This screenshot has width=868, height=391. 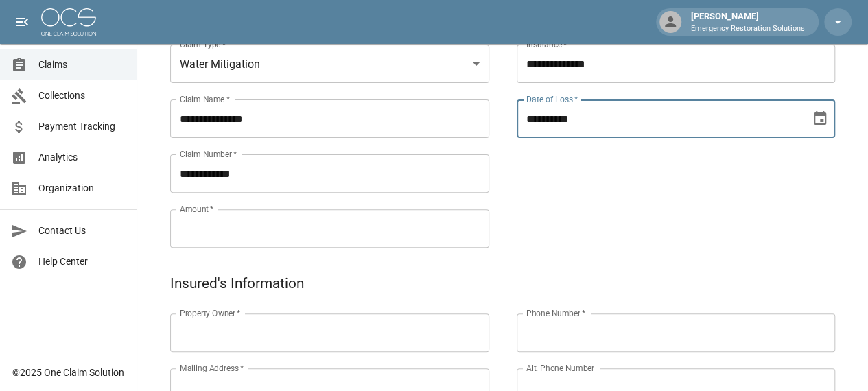 I want to click on div: Water Mitigation, so click(x=329, y=64).